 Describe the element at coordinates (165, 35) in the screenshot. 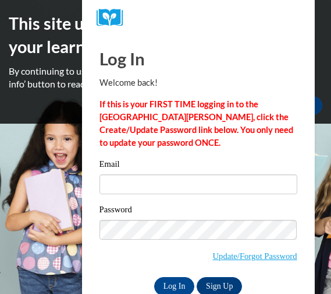

I see `h2: This site uses cookies to help improve your learning experience.` at that location.